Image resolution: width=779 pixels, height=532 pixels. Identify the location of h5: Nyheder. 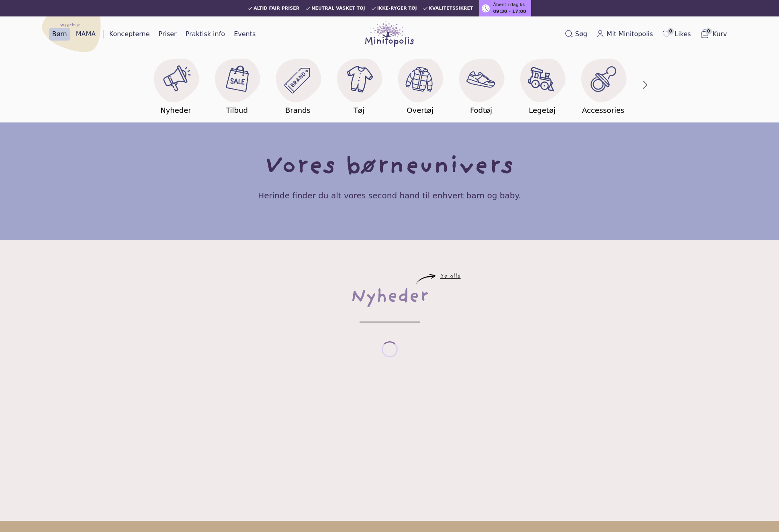
(176, 110).